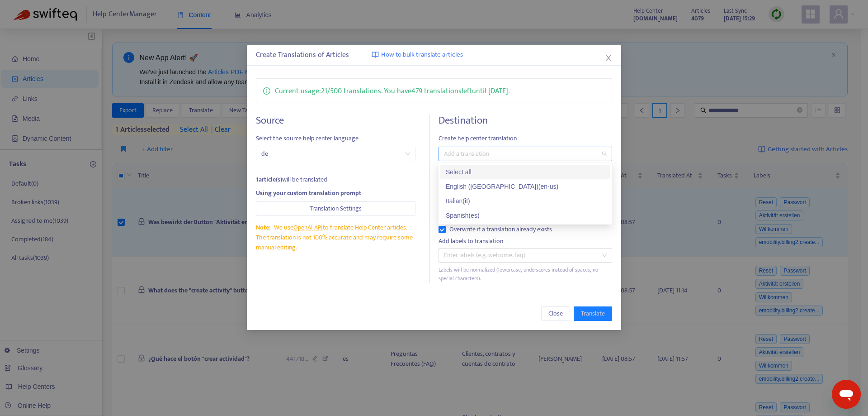 The image size is (868, 416). I want to click on h4: Destination, so click(525, 120).